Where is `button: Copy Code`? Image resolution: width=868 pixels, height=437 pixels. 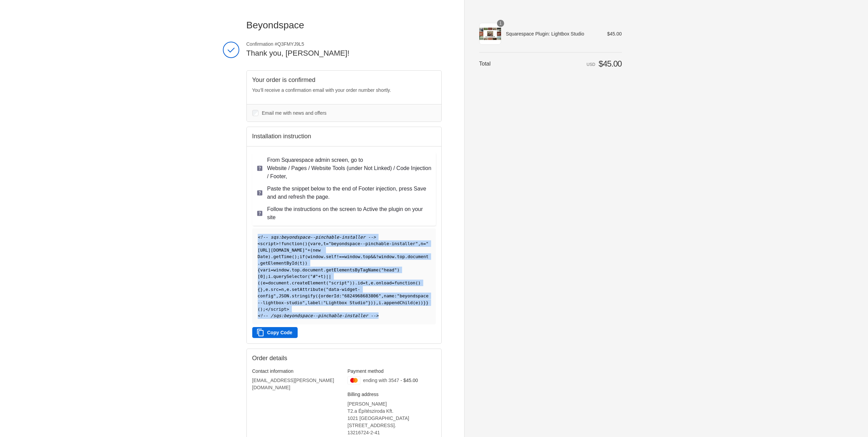 button: Copy Code is located at coordinates (275, 333).